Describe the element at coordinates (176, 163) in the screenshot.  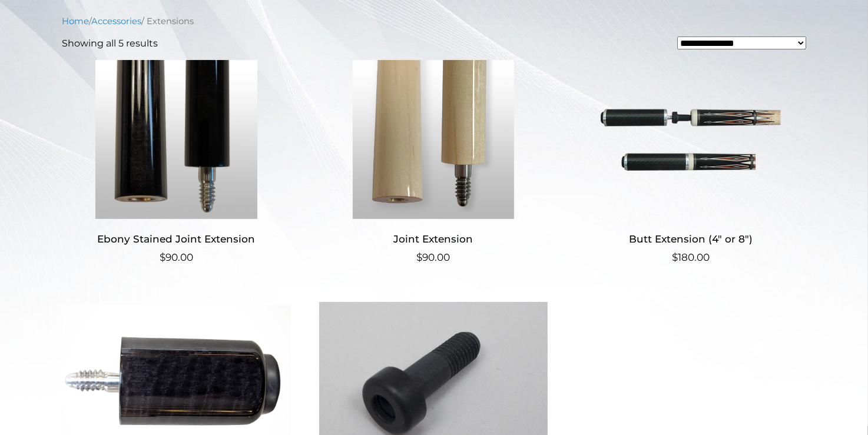
I see `a: Ebony Stained Joint Extension $90.00` at that location.